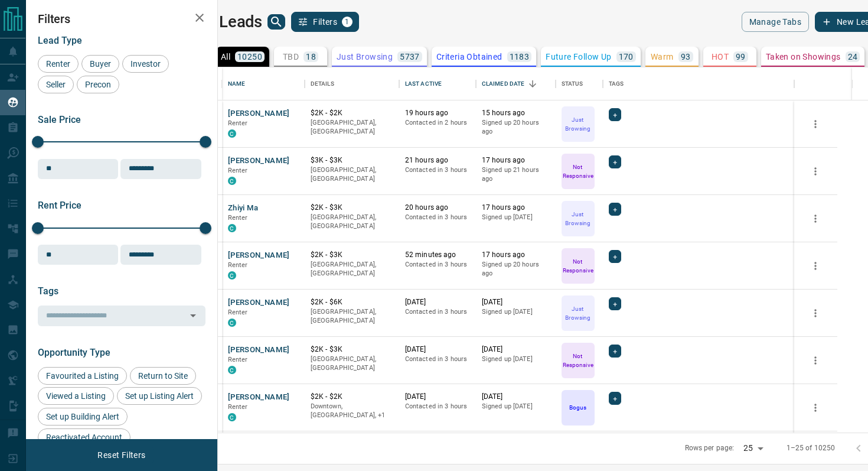 The width and height of the screenshot is (868, 471). What do you see at coordinates (686, 57) in the screenshot?
I see `p: 93` at bounding box center [686, 57].